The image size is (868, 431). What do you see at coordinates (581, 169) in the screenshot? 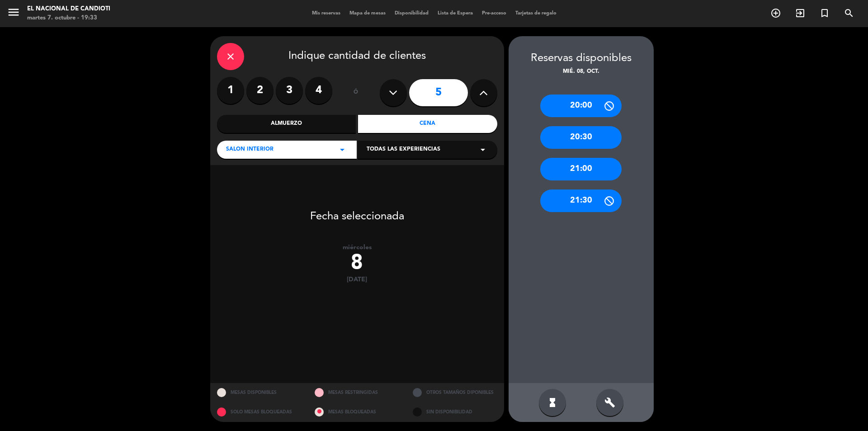
I see `div: 21:00` at bounding box center [581, 169].